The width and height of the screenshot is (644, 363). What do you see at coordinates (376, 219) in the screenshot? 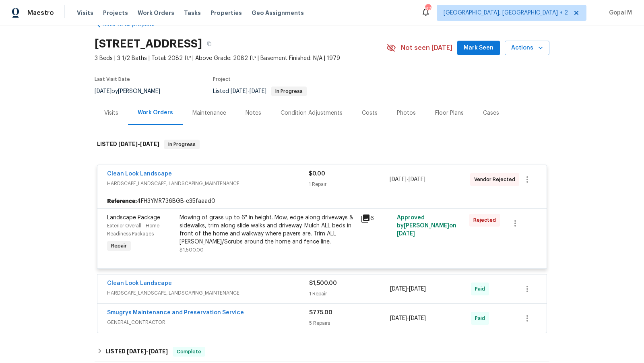
I see `div: 6` at bounding box center [376, 219].